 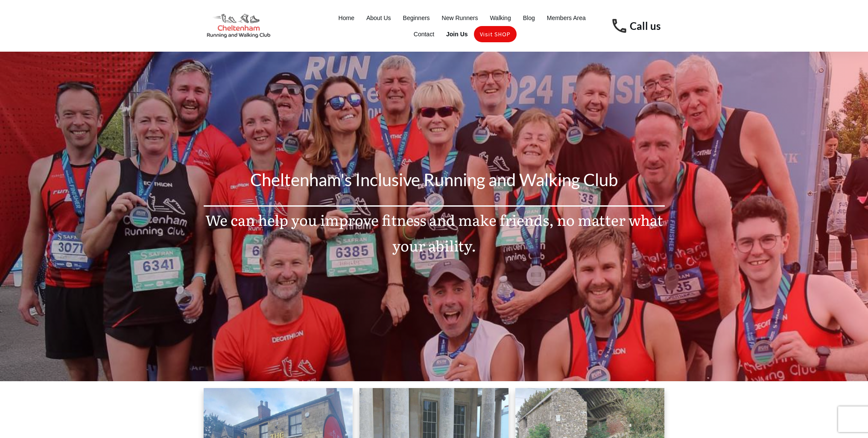 What do you see at coordinates (566, 18) in the screenshot?
I see `a: Members Area` at bounding box center [566, 18].